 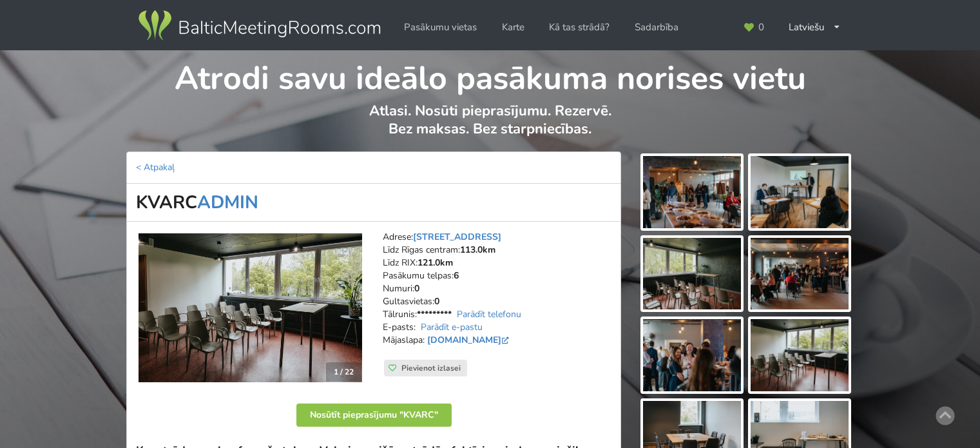 I want to click on div: Latviešu, so click(x=815, y=27).